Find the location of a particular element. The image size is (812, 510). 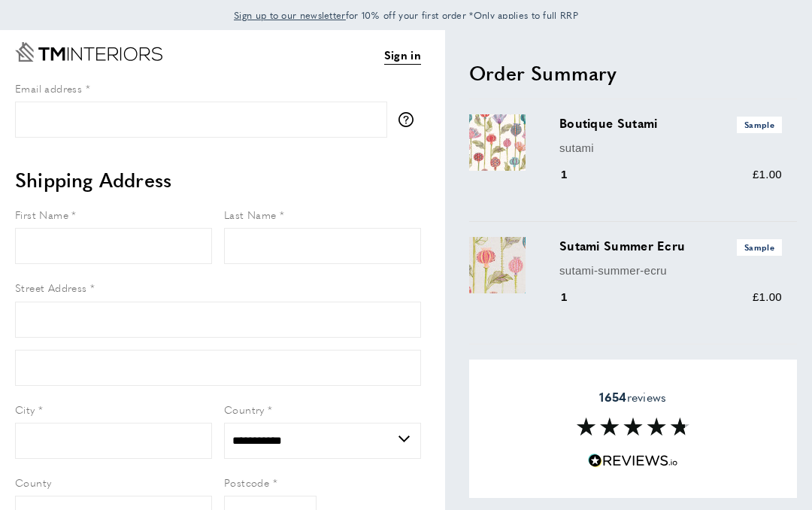

span: Country is located at coordinates (245, 409).